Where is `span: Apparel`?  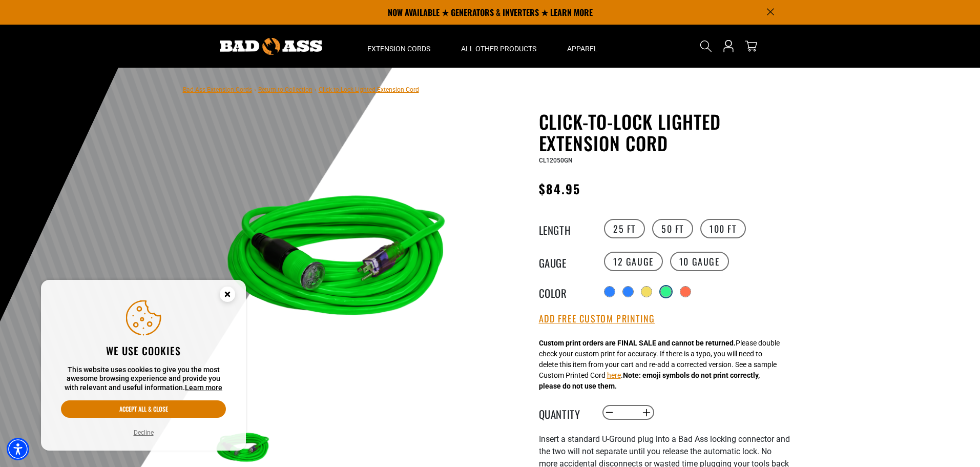 span: Apparel is located at coordinates (583, 49).